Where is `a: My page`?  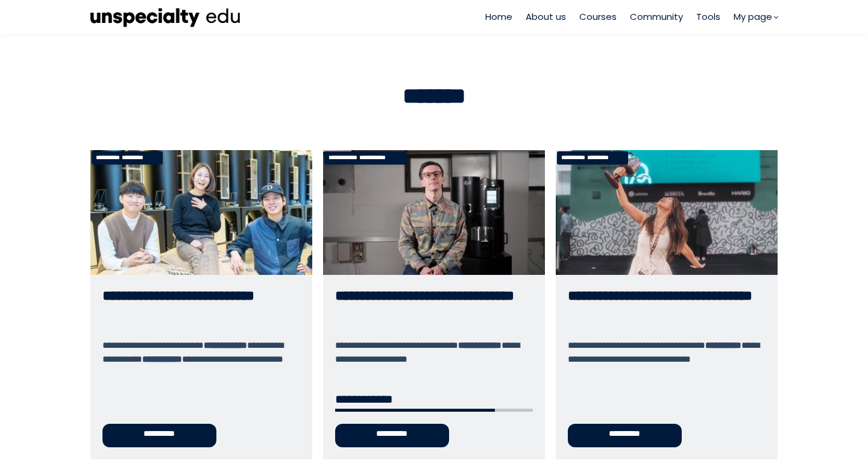
a: My page is located at coordinates (755, 16).